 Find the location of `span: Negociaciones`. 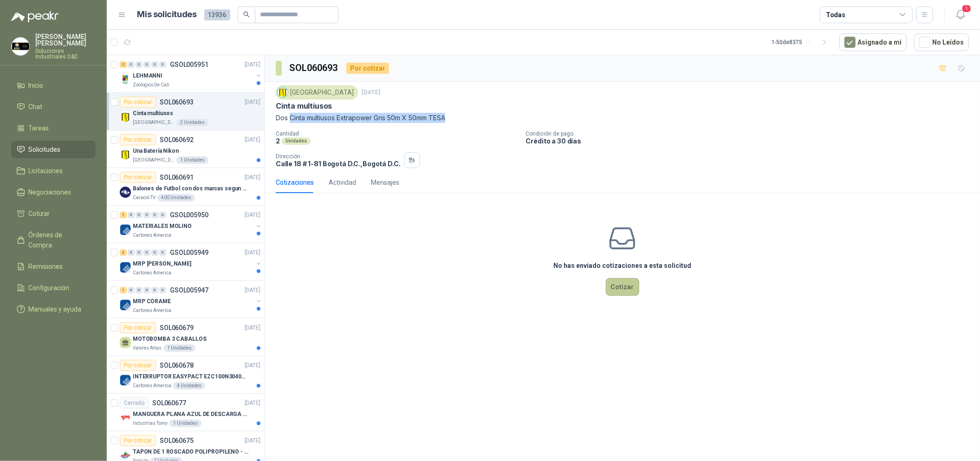

span: Negociaciones is located at coordinates (50, 192).